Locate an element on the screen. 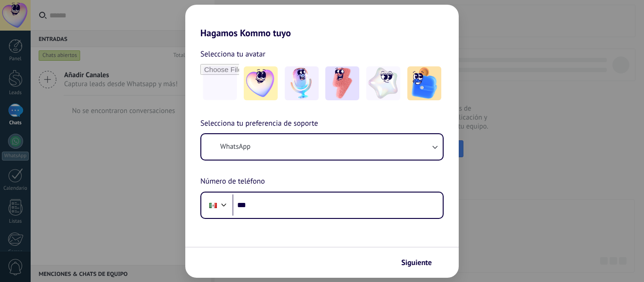 The image size is (644, 282). span: Número de teléfono is located at coordinates (233, 182).